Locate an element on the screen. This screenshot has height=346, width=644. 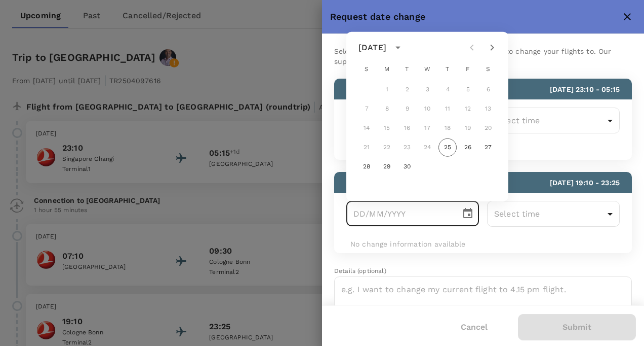
button: calendar view is open, switch to year view is located at coordinates (398, 47).